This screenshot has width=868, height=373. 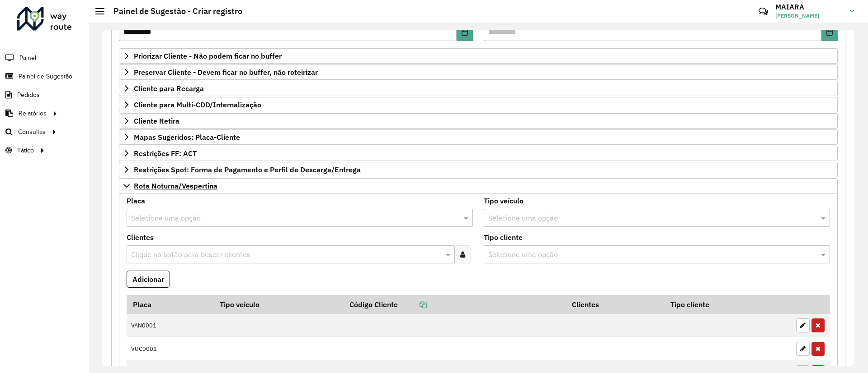 I want to click on span: Restrições Spot: Forma de Pagamento e Perfil de Descarga/Entrega, so click(x=247, y=170).